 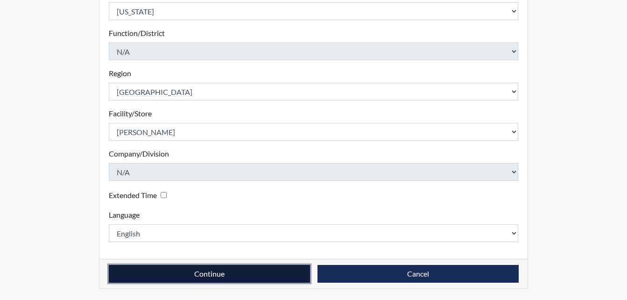 I want to click on label: Extended Time, so click(x=133, y=195).